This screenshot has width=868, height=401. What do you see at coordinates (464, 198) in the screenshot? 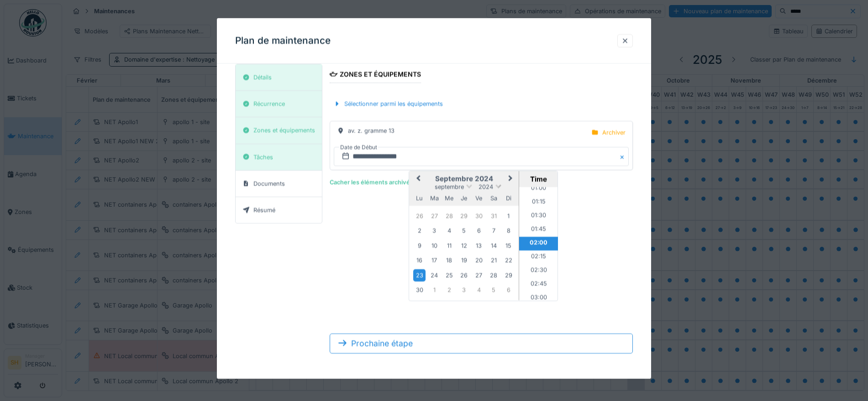
I see `div: jeudi` at bounding box center [464, 198].